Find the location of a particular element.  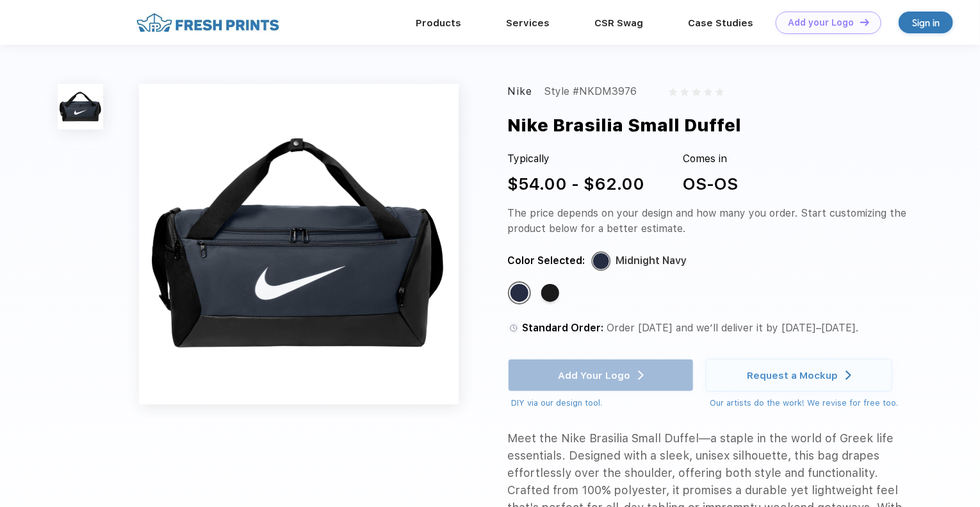

img: standard order is located at coordinates (514, 328).